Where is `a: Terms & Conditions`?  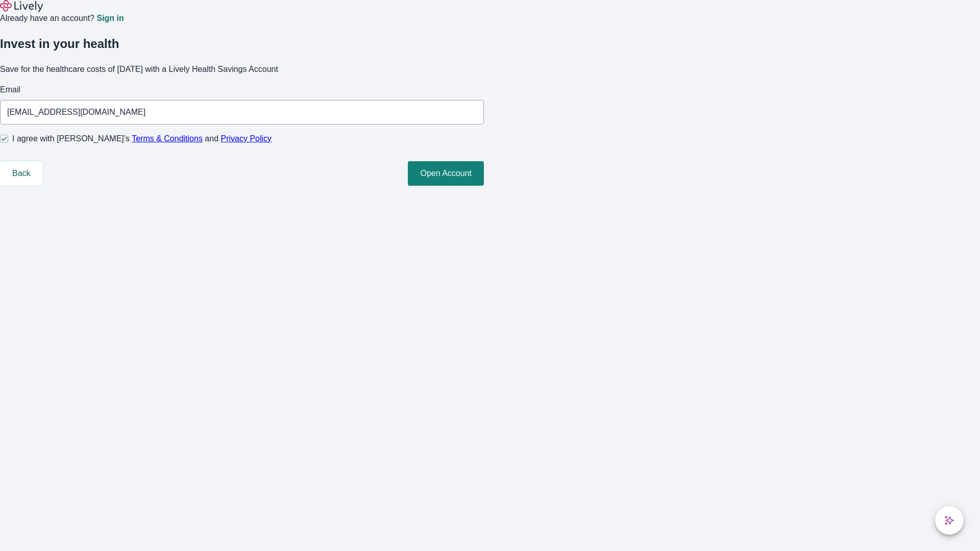 a: Terms & Conditions is located at coordinates (166, 139).